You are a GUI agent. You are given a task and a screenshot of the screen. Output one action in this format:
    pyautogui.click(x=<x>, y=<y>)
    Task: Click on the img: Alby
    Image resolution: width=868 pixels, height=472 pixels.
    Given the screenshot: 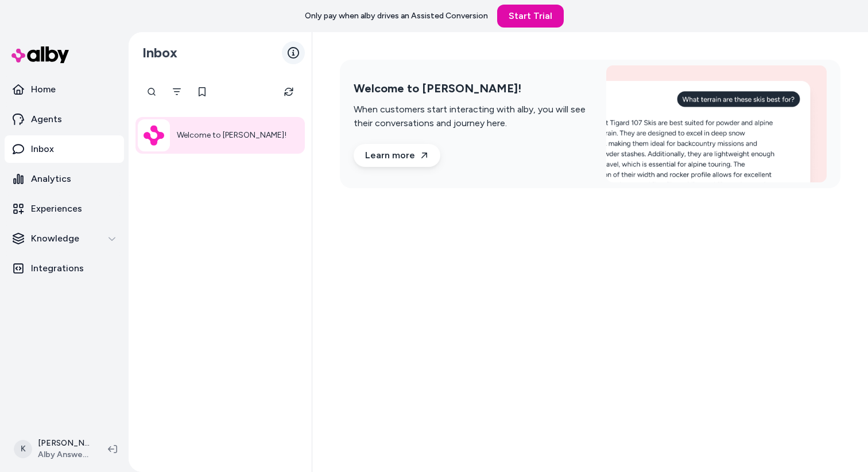 What is the action you would take?
    pyautogui.click(x=154, y=135)
    